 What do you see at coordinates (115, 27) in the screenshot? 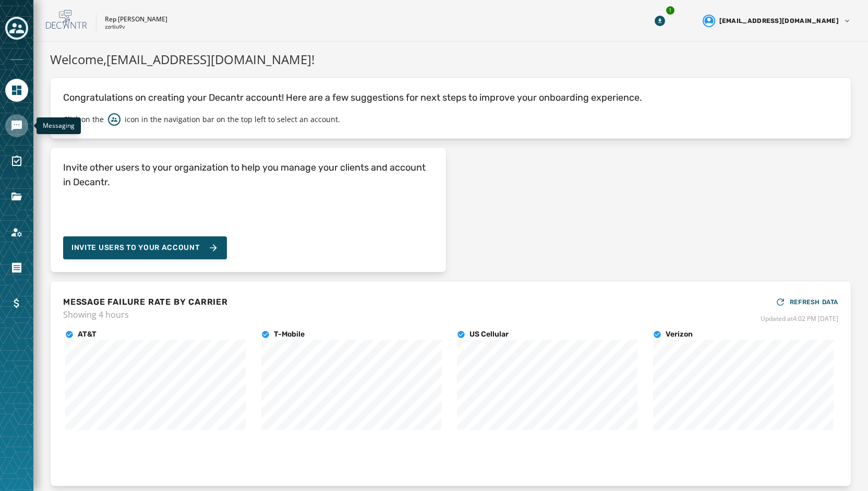
I see `p: zzrtiu9v` at bounding box center [115, 27].